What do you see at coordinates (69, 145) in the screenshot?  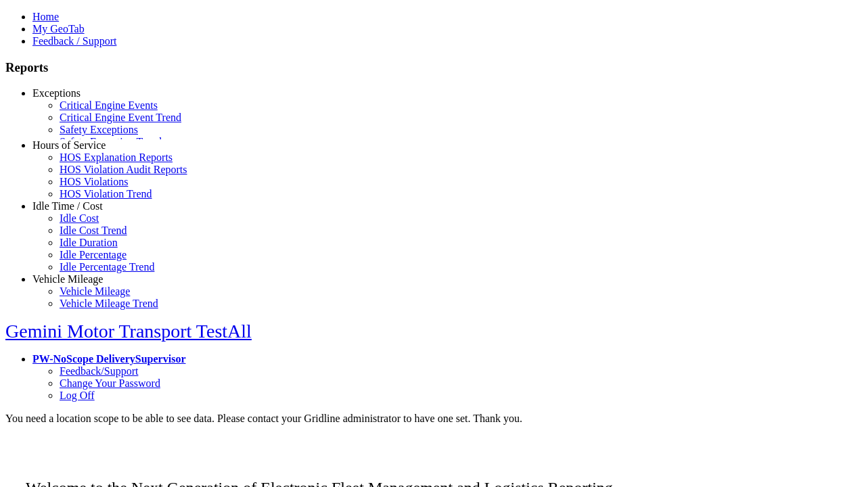 I see `a: Hours of Service` at bounding box center [69, 145].